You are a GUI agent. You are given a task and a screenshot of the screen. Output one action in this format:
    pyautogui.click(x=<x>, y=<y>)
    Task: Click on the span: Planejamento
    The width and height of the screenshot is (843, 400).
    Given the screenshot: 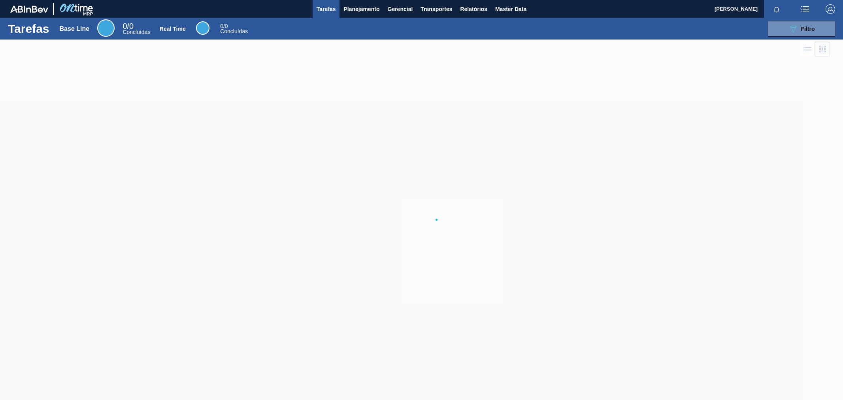 What is the action you would take?
    pyautogui.click(x=361, y=9)
    